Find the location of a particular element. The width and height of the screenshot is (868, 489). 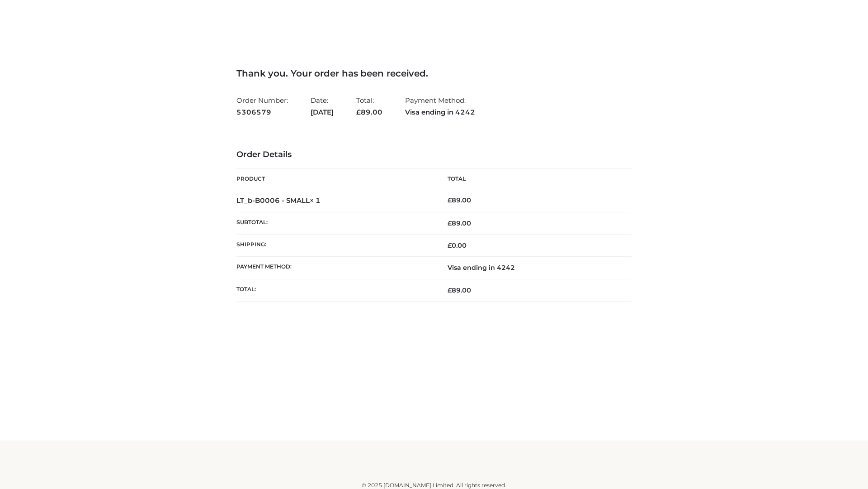

h3: Order Details is located at coordinates (434, 155).